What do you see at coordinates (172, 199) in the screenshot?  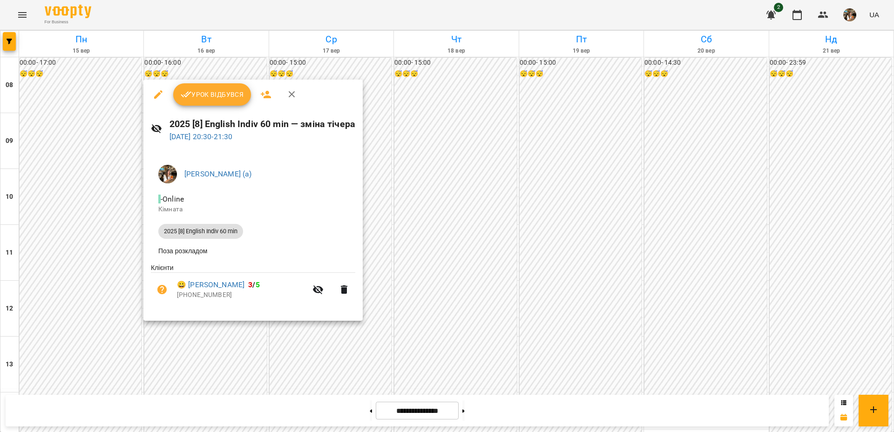 I see `span: - Online` at bounding box center [172, 199].